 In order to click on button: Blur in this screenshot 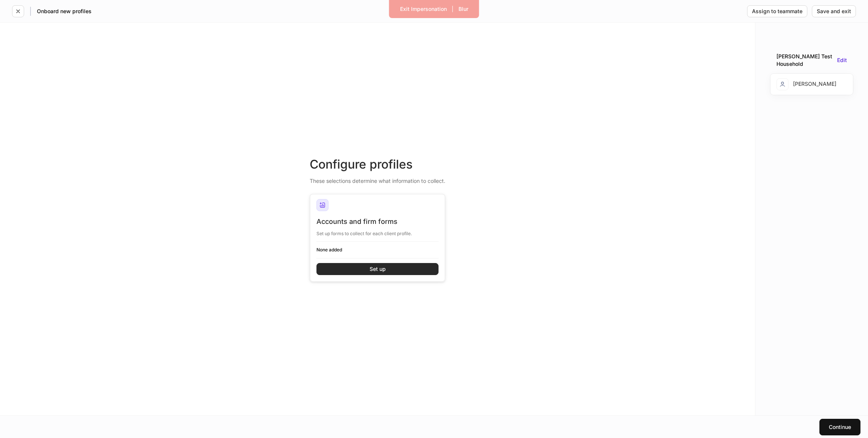, I will do `click(464, 9)`.